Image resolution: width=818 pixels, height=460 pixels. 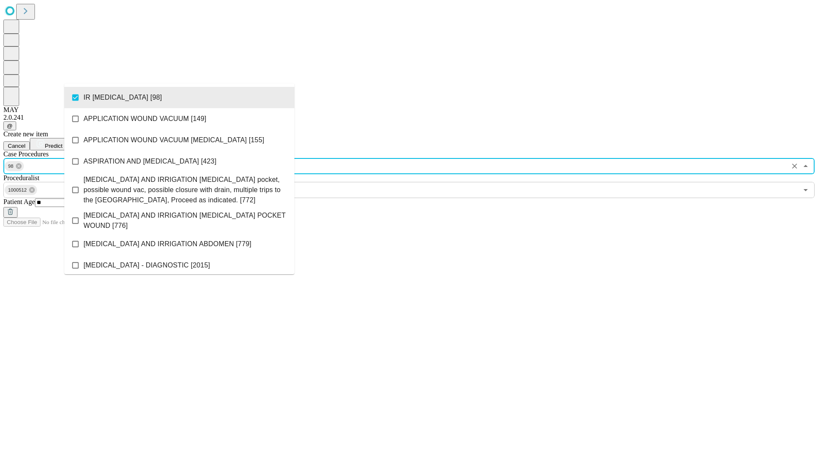 What do you see at coordinates (17, 146) in the screenshot?
I see `span: Cancel` at bounding box center [17, 146].